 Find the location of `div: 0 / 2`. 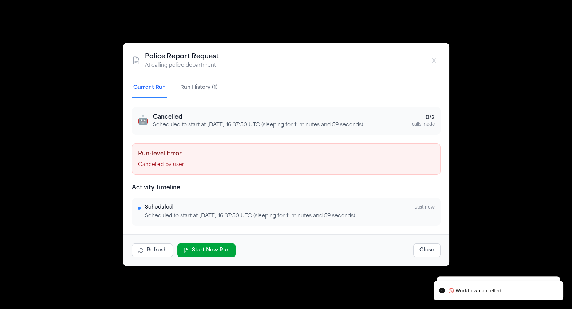

div: 0 / 2 is located at coordinates (423, 118).